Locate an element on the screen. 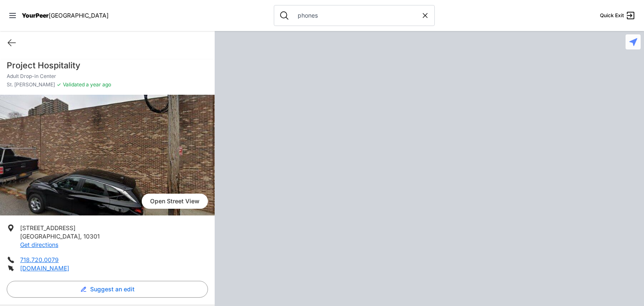 The width and height of the screenshot is (644, 306). span: 10301 is located at coordinates (91, 236).